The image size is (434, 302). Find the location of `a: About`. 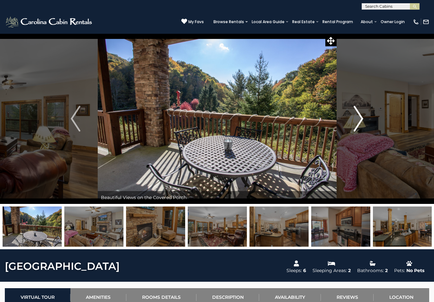

a: About is located at coordinates (367, 22).